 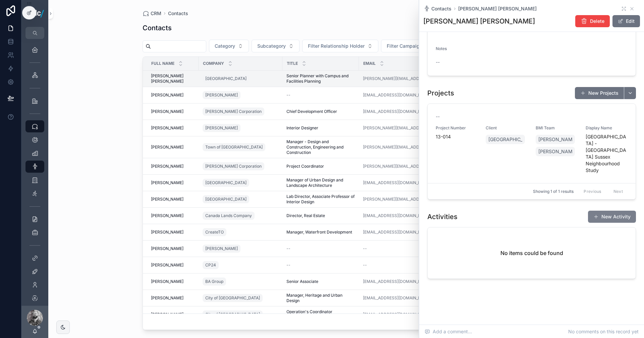 I want to click on span: Delete, so click(x=597, y=21).